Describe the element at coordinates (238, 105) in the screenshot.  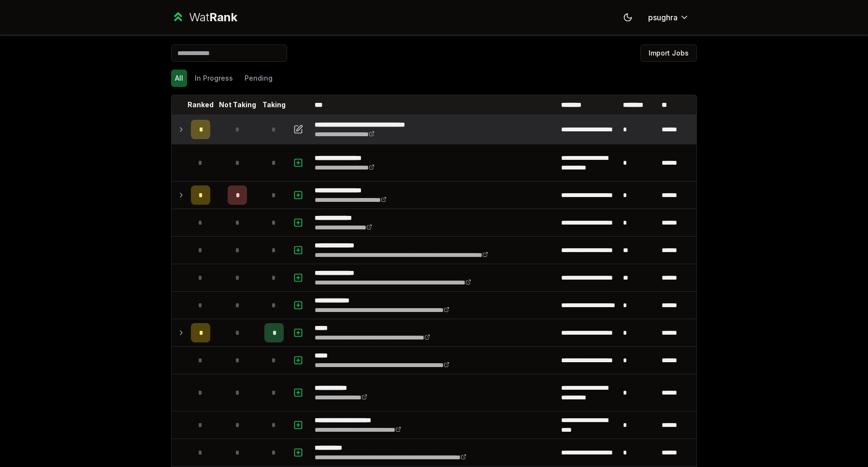
I see `p: Not Taking` at that location.